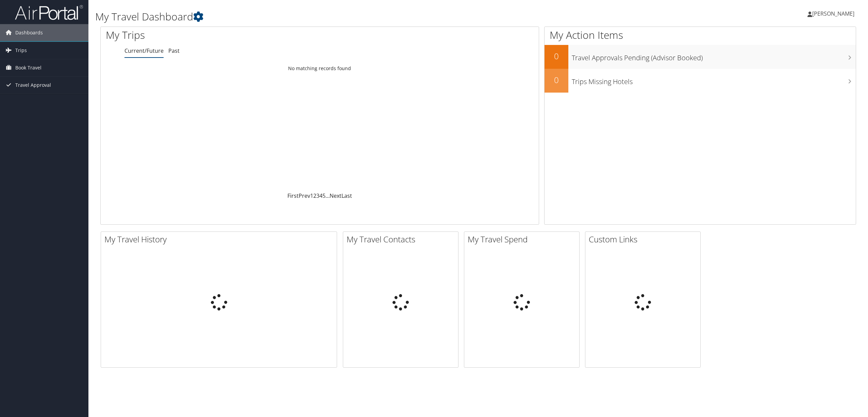 This screenshot has width=868, height=417. What do you see at coordinates (700, 57) in the screenshot?
I see `a: 0Travel Approvals Pending (Advisor Booked)` at bounding box center [700, 57].